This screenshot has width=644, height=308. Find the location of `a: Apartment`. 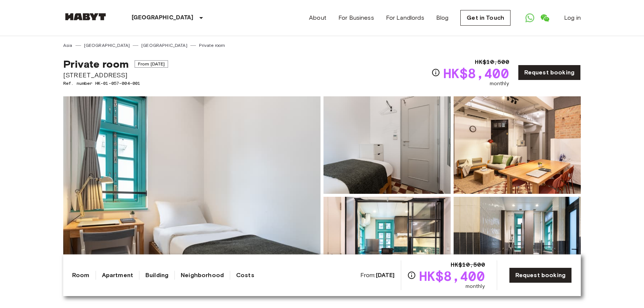

a: Apartment is located at coordinates (118, 275).